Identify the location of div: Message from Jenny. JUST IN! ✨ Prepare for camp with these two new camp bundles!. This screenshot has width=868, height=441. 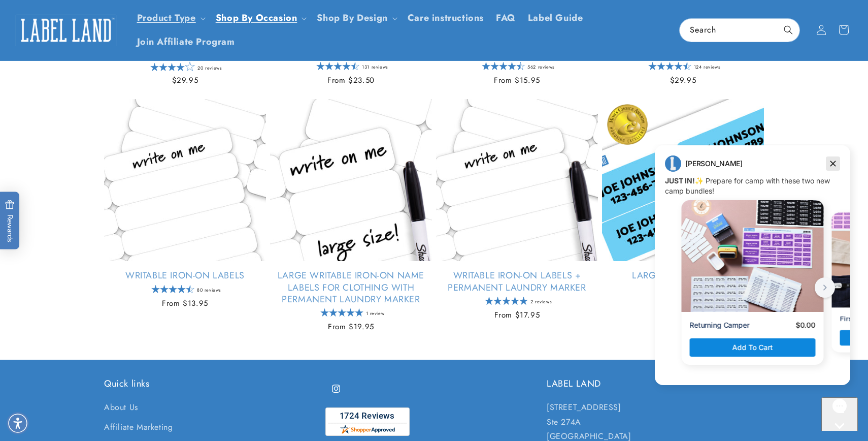
(105, 121).